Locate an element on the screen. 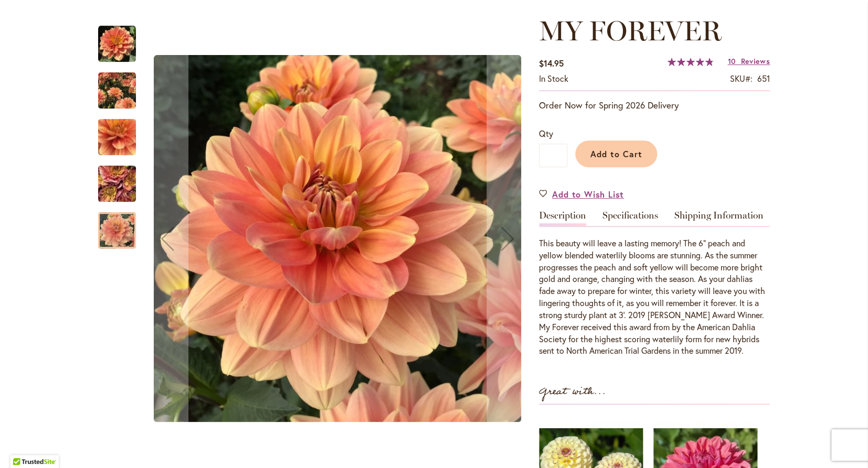 This screenshot has width=868, height=468. span: Add to Cart is located at coordinates (616, 154).